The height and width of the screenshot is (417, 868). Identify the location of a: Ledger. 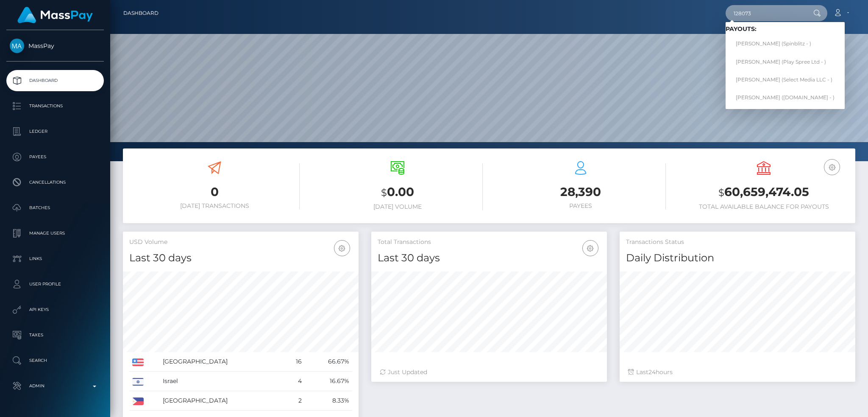
(55, 132).